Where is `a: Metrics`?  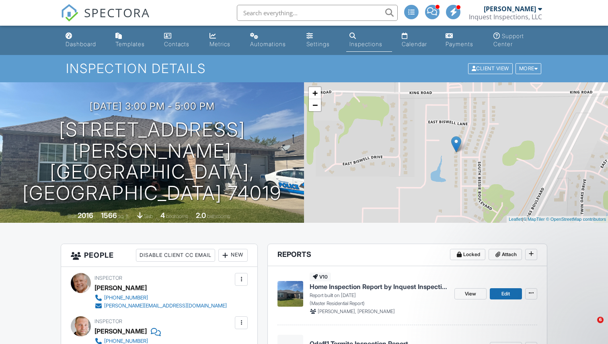
a: Metrics is located at coordinates (223, 40).